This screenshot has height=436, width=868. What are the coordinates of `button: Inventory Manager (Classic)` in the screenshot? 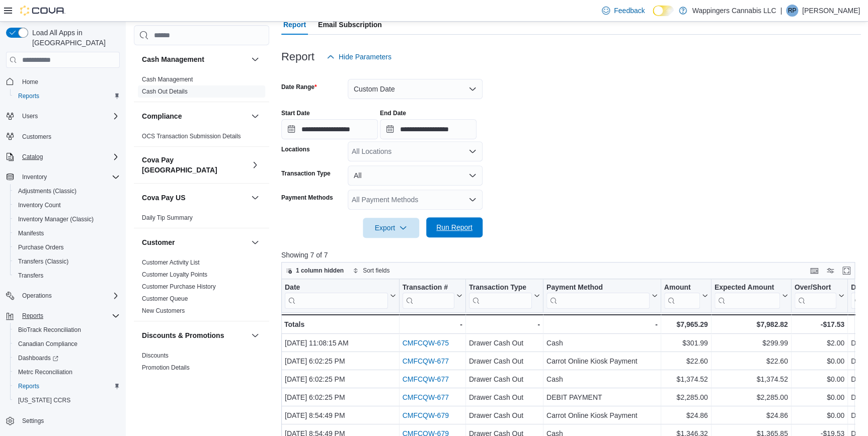 It's located at (67, 219).